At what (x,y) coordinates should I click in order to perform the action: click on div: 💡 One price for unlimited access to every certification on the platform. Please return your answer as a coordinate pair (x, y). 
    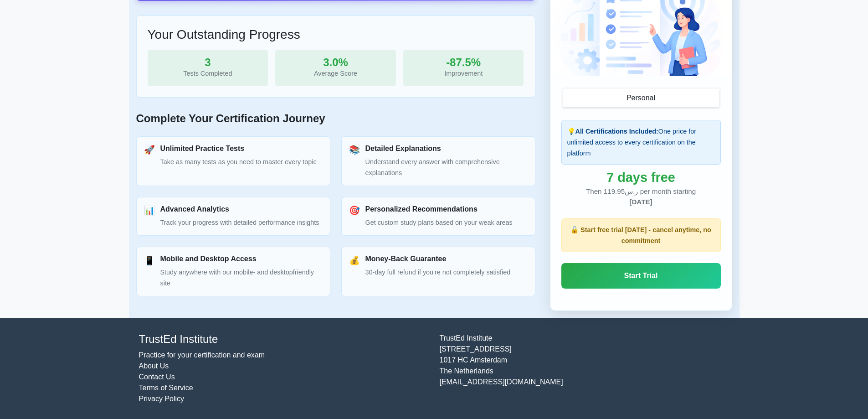
    Looking at the image, I should click on (641, 142).